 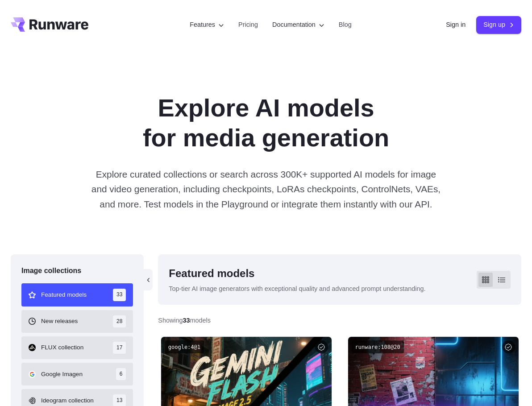 What do you see at coordinates (119, 348) in the screenshot?
I see `span: 17` at bounding box center [119, 348].